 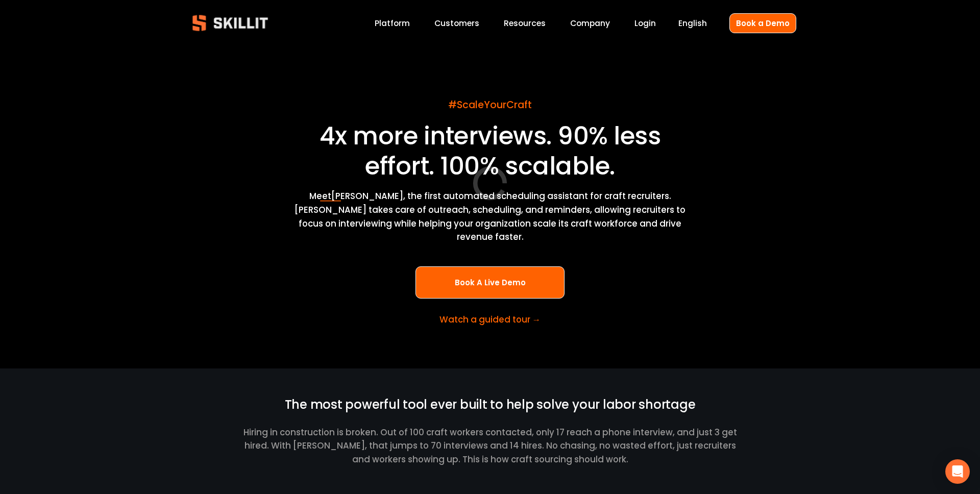 I want to click on a: folder dropdown, so click(x=525, y=23).